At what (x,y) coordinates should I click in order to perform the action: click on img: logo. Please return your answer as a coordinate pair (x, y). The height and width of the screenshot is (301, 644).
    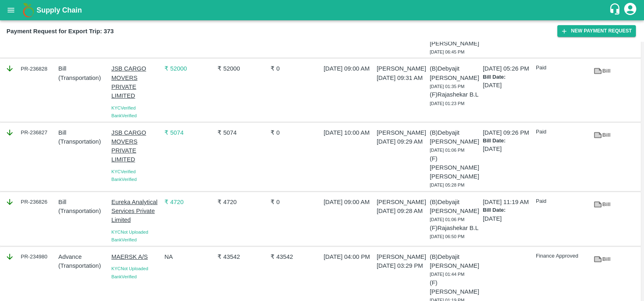
    Looking at the image, I should click on (29, 10).